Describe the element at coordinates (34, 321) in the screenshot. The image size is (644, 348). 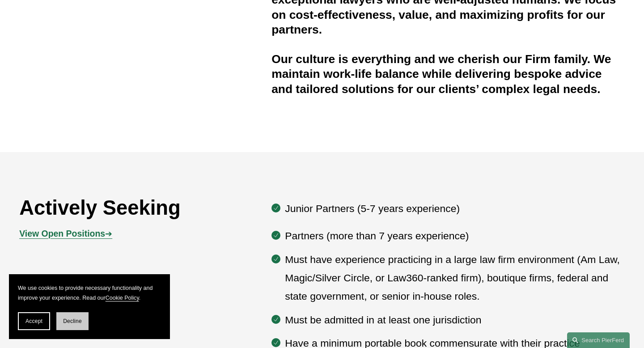
I see `span: Accept` at that location.